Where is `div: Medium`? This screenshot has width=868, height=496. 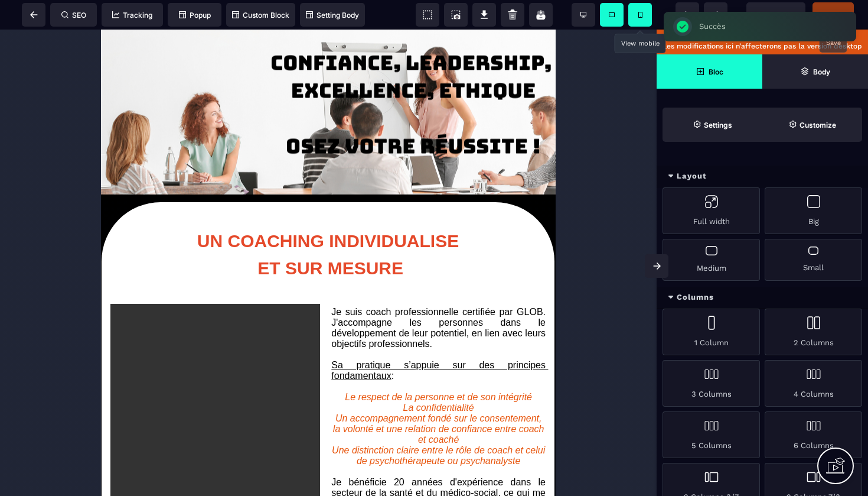
div: Medium is located at coordinates (711, 259).